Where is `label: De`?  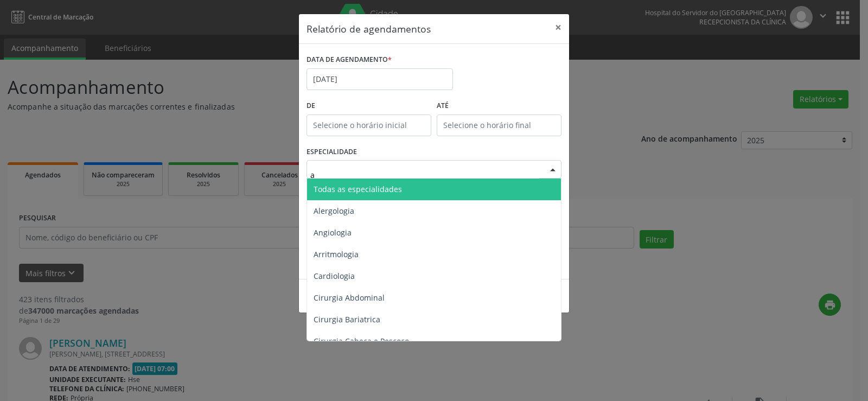 label: De is located at coordinates (369, 106).